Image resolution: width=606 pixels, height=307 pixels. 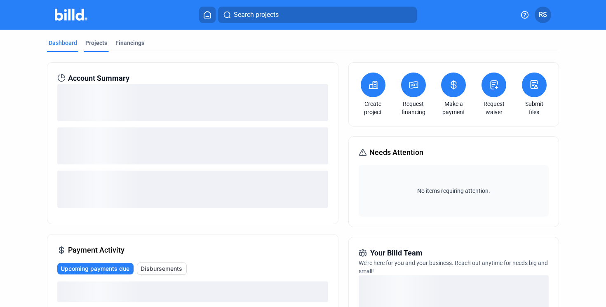 I want to click on span: RS, so click(x=543, y=15).